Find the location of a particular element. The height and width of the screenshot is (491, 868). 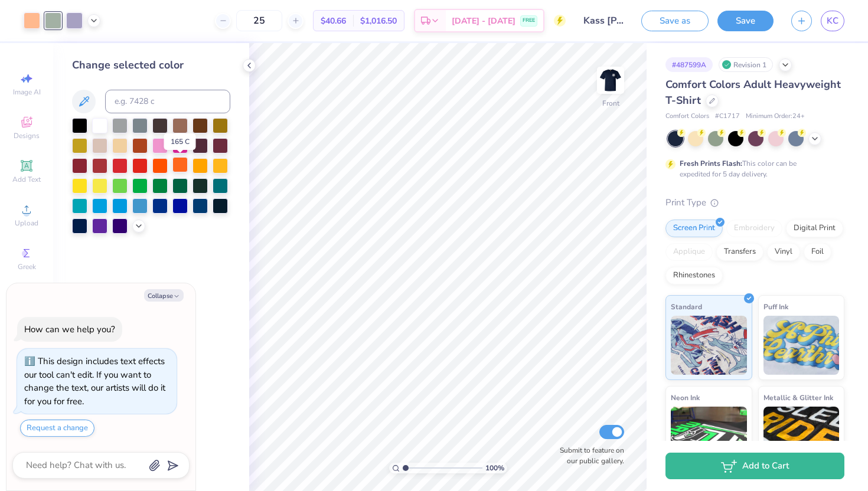

span: $40.66 is located at coordinates (333, 20).